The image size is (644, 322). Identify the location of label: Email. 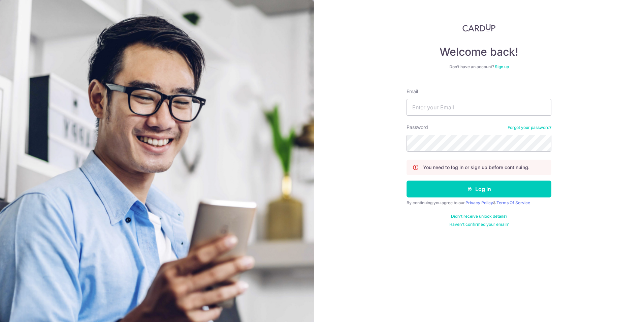
(413, 91).